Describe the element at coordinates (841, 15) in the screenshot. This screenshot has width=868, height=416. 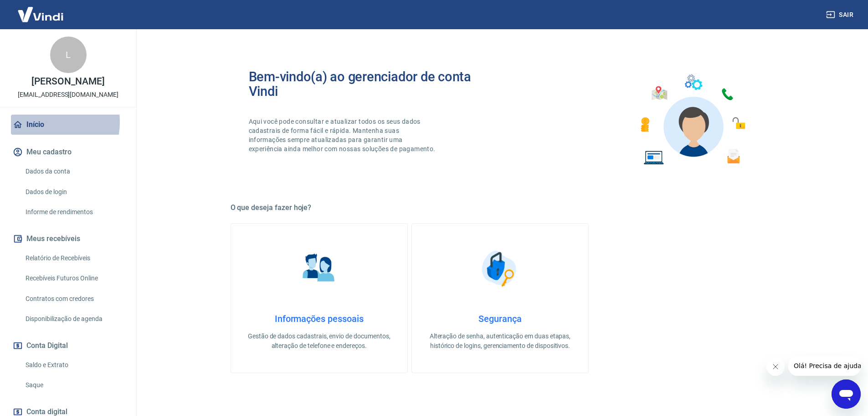
I see `button: Sair` at that location.